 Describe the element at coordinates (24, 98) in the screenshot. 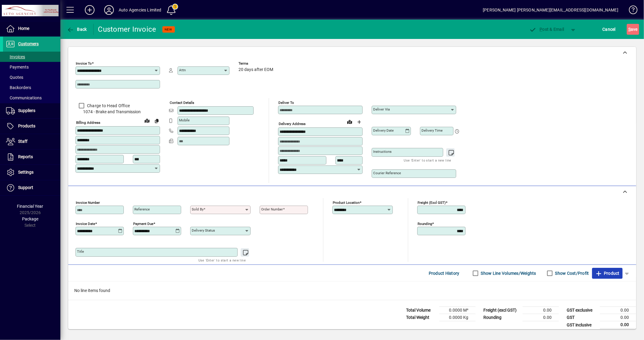

I see `span: Communications` at that location.